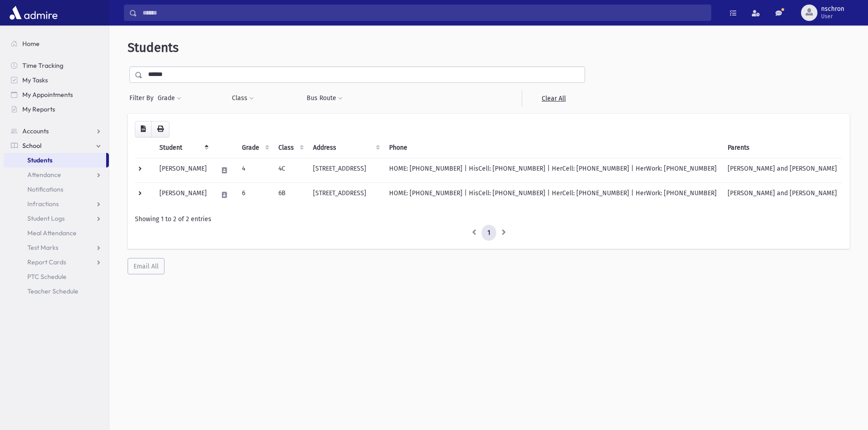 The image size is (868, 430). I want to click on span: Home, so click(31, 44).